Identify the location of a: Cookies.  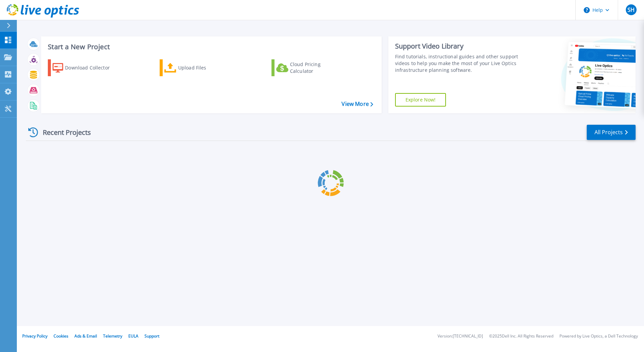
(61, 336).